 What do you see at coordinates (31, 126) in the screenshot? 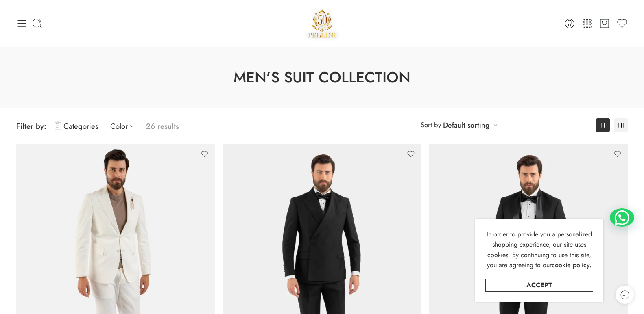
I see `span: Filter by:` at bounding box center [31, 126].